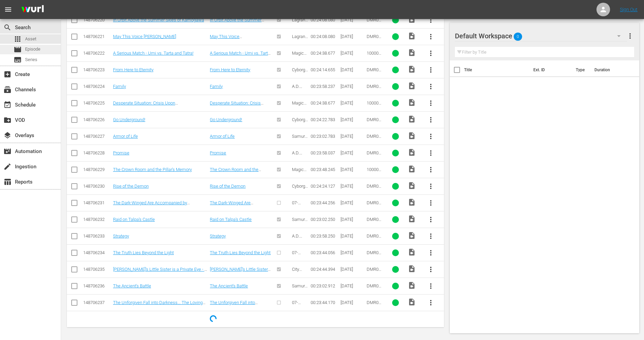 Image resolution: width=644 pixels, height=340 pixels. What do you see at coordinates (7, 90) in the screenshot?
I see `span: Channels` at bounding box center [7, 90].